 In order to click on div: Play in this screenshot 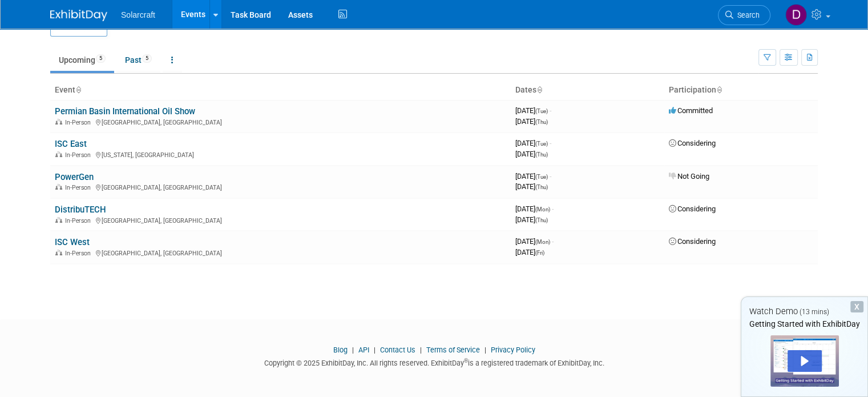, I will do `click(805, 361)`.